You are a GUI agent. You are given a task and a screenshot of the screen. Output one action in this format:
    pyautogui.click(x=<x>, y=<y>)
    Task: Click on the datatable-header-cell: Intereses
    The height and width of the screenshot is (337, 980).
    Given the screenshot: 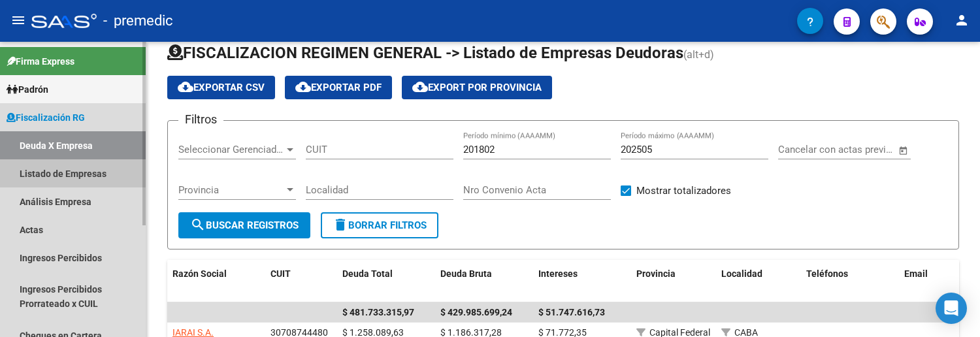 What is the action you would take?
    pyautogui.click(x=582, y=282)
    